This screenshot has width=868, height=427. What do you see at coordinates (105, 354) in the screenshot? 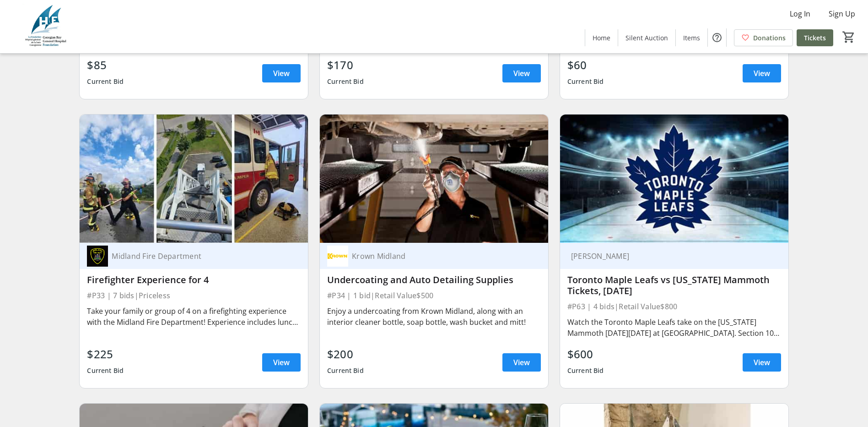
I see `div: $225` at bounding box center [105, 354].